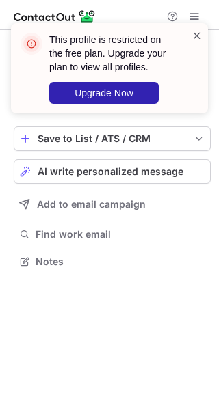 The image size is (219, 410). I want to click on span: Notes, so click(120, 262).